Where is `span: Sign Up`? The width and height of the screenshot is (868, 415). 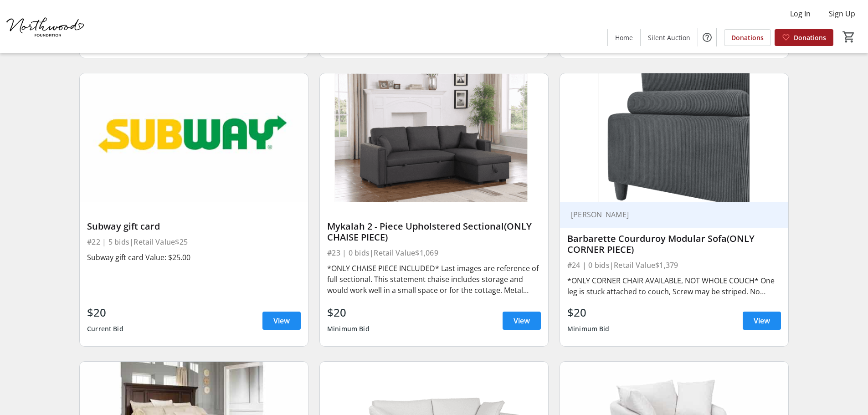 span: Sign Up is located at coordinates (842, 14).